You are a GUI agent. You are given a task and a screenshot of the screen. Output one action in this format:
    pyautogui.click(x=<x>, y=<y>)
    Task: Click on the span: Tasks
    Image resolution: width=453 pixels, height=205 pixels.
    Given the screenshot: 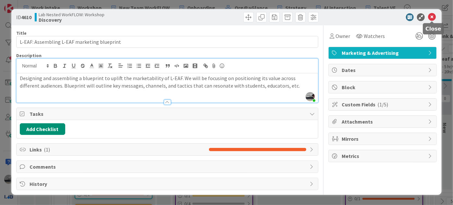 What is the action you would take?
    pyautogui.click(x=168, y=114)
    